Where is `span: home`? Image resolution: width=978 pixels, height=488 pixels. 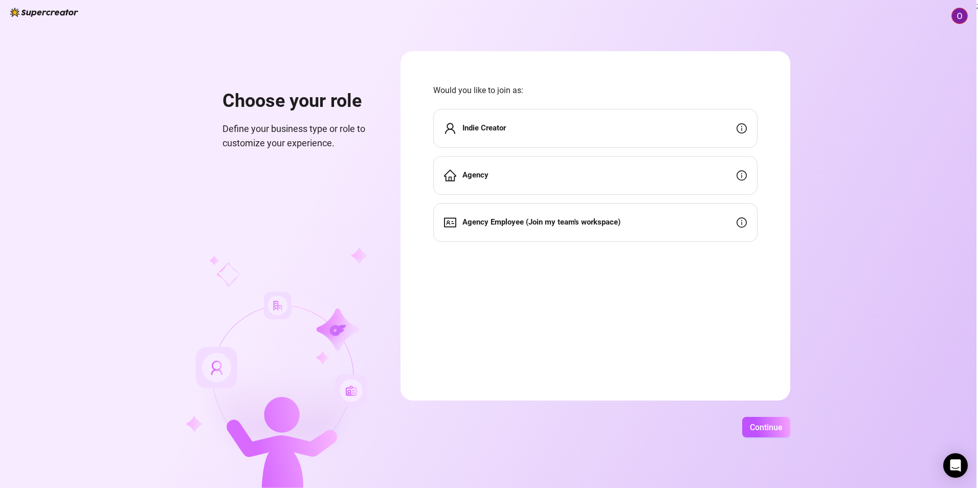
span: home is located at coordinates (450, 176).